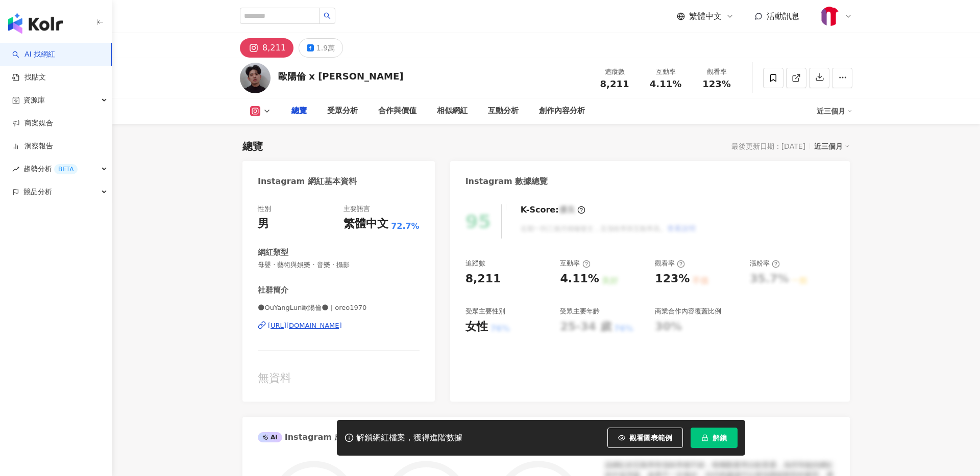 The height and width of the screenshot is (476, 980). What do you see at coordinates (717, 84) in the screenshot?
I see `span: 123%` at bounding box center [717, 84].